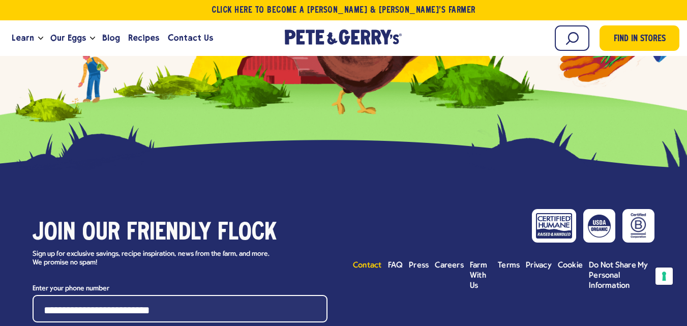  Describe the element at coordinates (23, 38) in the screenshot. I see `span: Learn` at that location.